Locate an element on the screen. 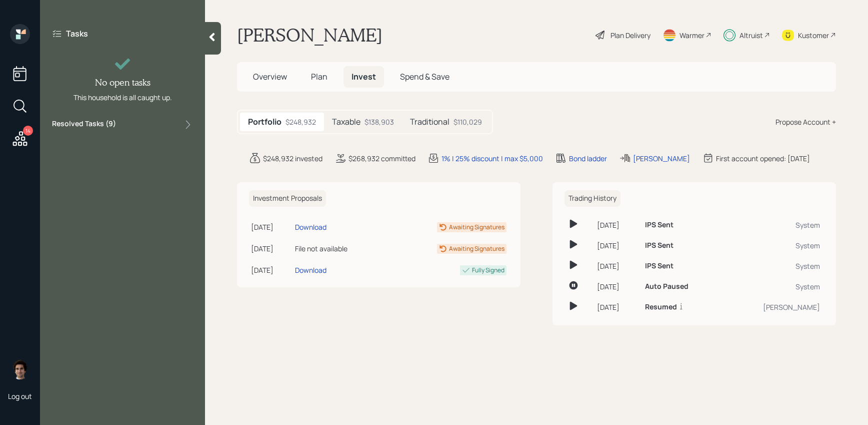  h5: Portfolio is located at coordinates (265, 121).